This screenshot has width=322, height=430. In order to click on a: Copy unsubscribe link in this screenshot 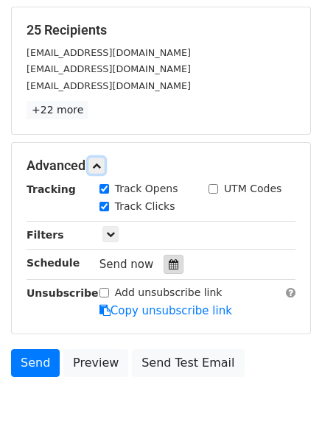, I will do `click(166, 311)`.